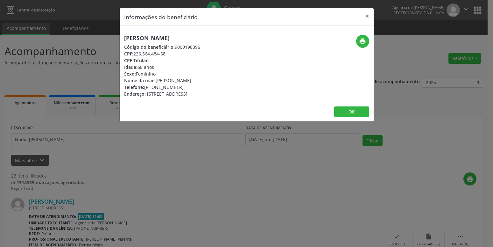 This screenshot has width=493, height=247. What do you see at coordinates (129, 53) in the screenshot?
I see `span: CPF:` at bounding box center [129, 53].